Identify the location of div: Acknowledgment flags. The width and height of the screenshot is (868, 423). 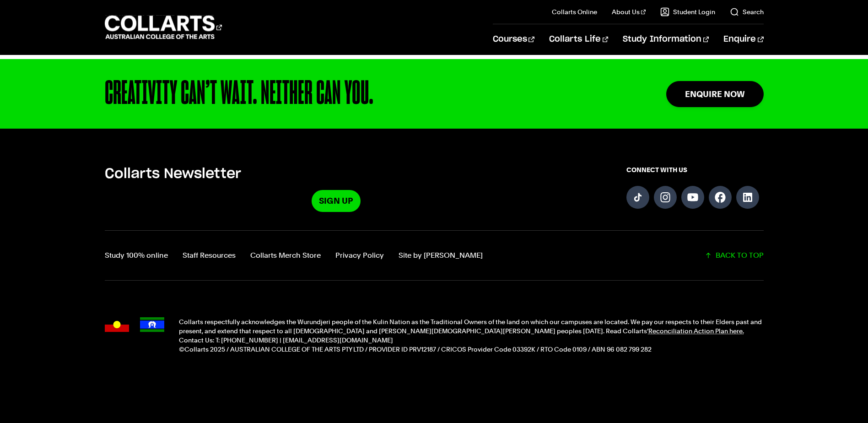
(135, 335).